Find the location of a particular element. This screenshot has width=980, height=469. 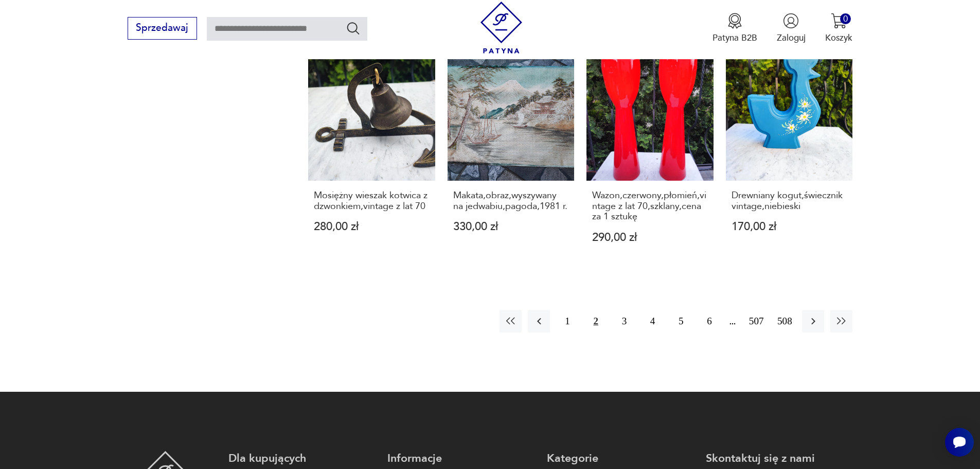

button: 507 is located at coordinates (756, 321).